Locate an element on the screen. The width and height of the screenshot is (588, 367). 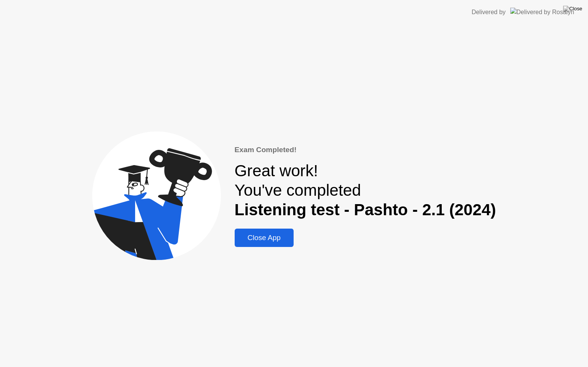
button: Close App is located at coordinates (264, 238).